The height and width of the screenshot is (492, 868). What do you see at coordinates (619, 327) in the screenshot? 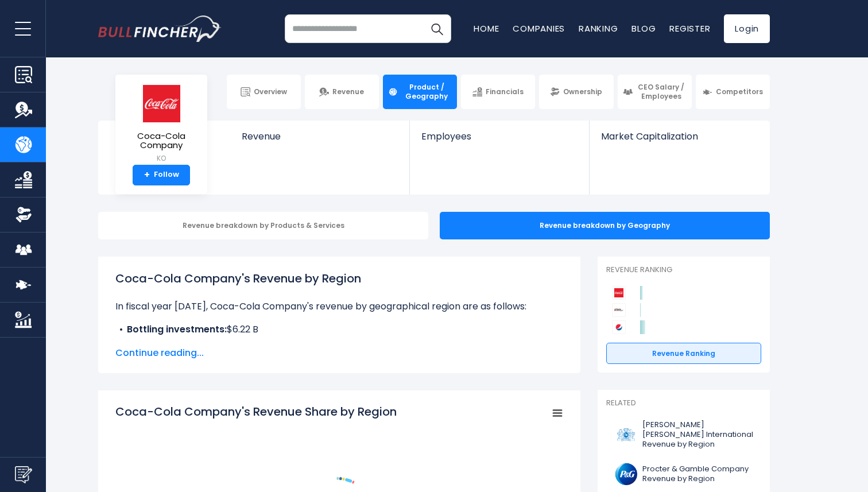
I see `img: PepsiCo competitors logo` at bounding box center [619, 327].